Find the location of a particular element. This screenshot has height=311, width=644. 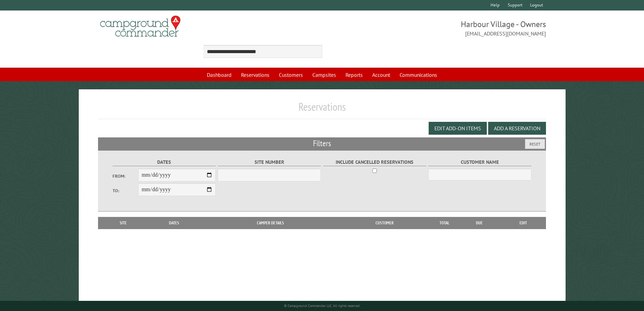

label: Dates is located at coordinates (164, 162).